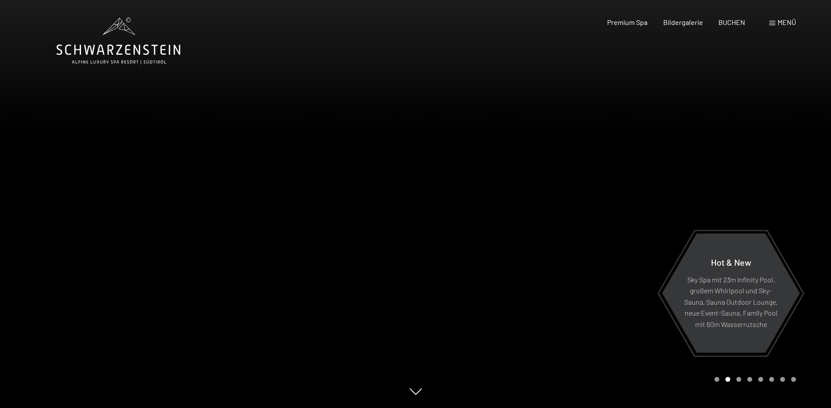 This screenshot has height=408, width=831. What do you see at coordinates (683, 22) in the screenshot?
I see `span: Bildergalerie` at bounding box center [683, 22].